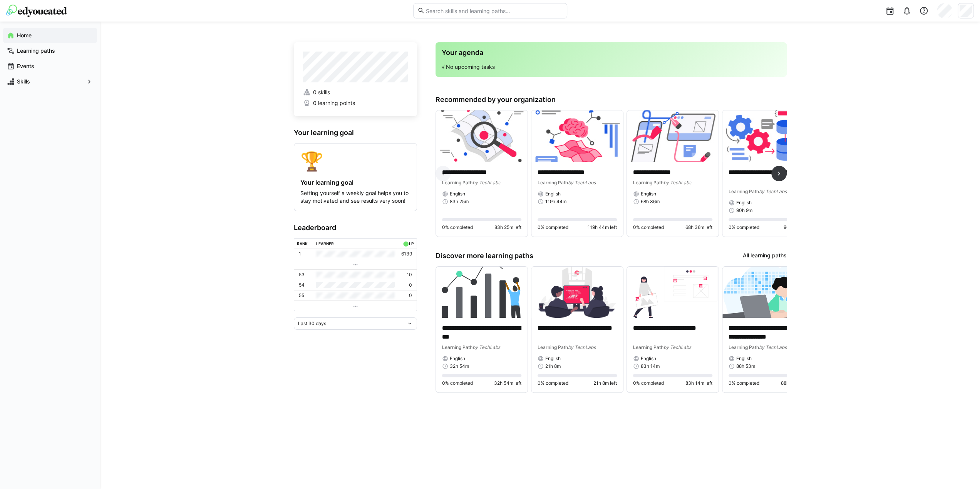 This screenshot has height=489, width=980. What do you see at coordinates (611, 100) in the screenshot?
I see `h3: Recommended by your organization` at bounding box center [611, 100].